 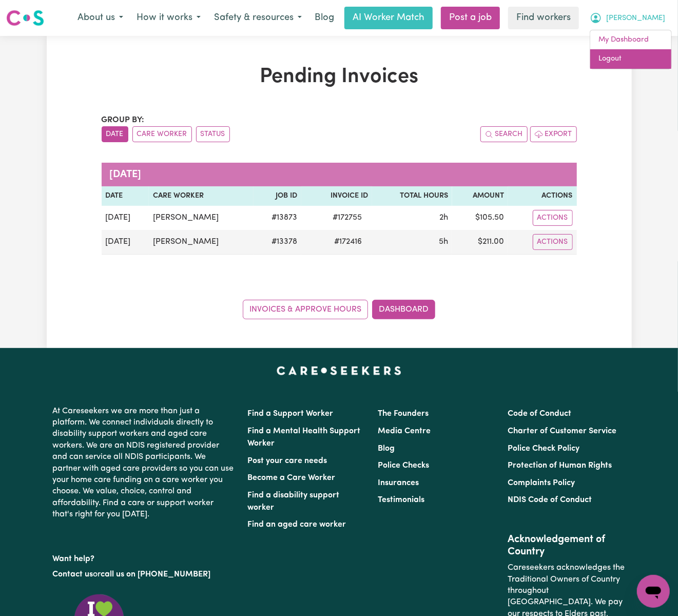 What do you see at coordinates (403, 309) in the screenshot?
I see `a: Dashboard` at bounding box center [403, 309].